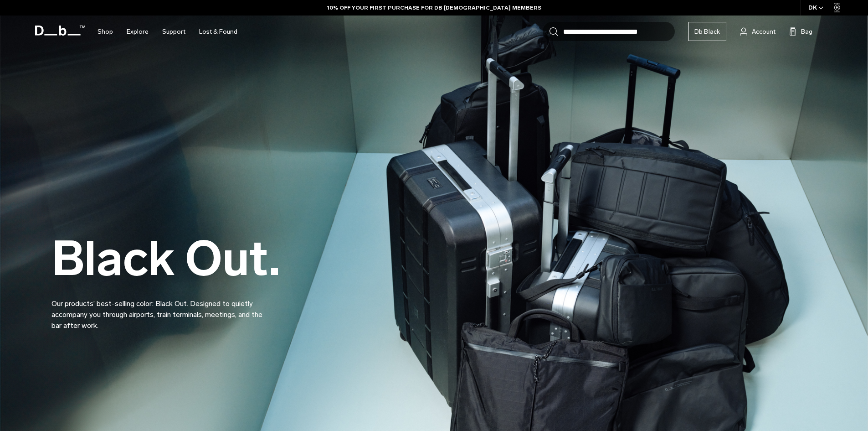 Image resolution: width=868 pixels, height=431 pixels. What do you see at coordinates (707, 31) in the screenshot?
I see `a: Db Black` at bounding box center [707, 31].